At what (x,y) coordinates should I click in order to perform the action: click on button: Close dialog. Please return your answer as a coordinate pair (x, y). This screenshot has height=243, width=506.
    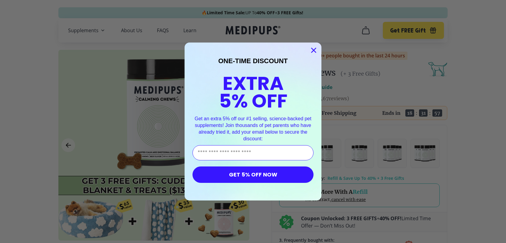
    Looking at the image, I should click on (313, 50).